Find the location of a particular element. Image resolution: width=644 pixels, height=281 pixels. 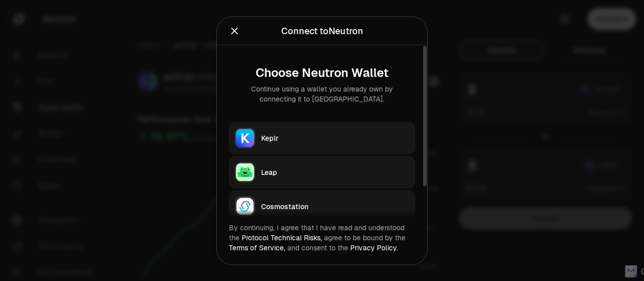

button: KeplrKeplr is located at coordinates (322, 138).